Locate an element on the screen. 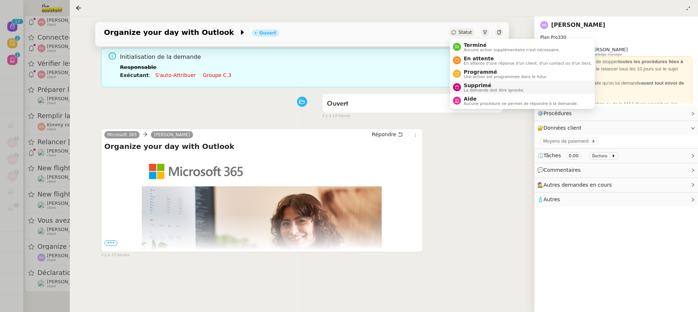  div: Attention : Lors de la création ou de la MAJ d'une procédure, les ajouter dans le dossier Mettre ... is located at coordinates (616, 111).